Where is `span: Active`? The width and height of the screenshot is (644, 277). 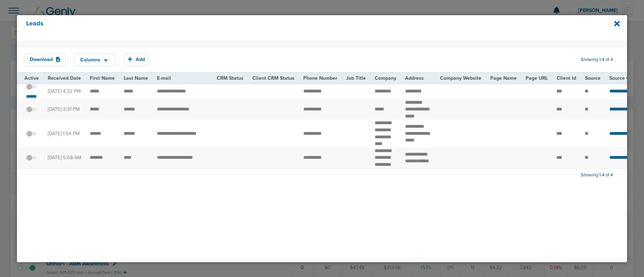
span: Active is located at coordinates (31, 78).